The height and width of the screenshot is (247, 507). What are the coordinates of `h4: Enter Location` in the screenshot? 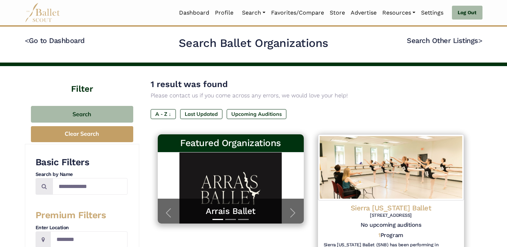 It's located at (81, 228).